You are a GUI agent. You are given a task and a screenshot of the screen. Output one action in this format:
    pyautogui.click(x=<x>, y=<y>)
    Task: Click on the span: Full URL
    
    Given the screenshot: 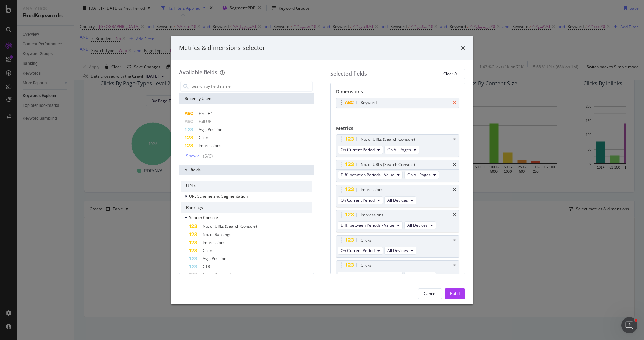 What is the action you would take?
    pyautogui.click(x=206, y=121)
    